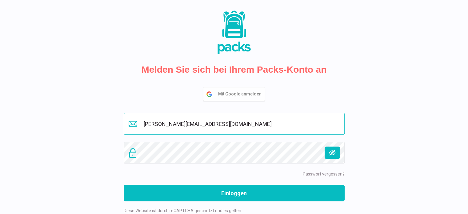  Describe the element at coordinates (234, 193) in the screenshot. I see `font: Einloggen` at that location.